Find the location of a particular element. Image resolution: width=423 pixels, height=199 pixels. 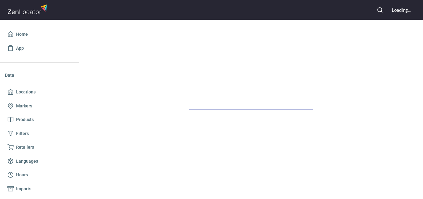

span: Products is located at coordinates (25, 119).